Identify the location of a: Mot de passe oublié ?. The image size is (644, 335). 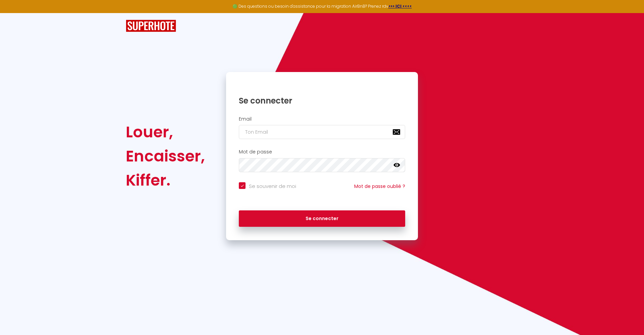
(380, 186).